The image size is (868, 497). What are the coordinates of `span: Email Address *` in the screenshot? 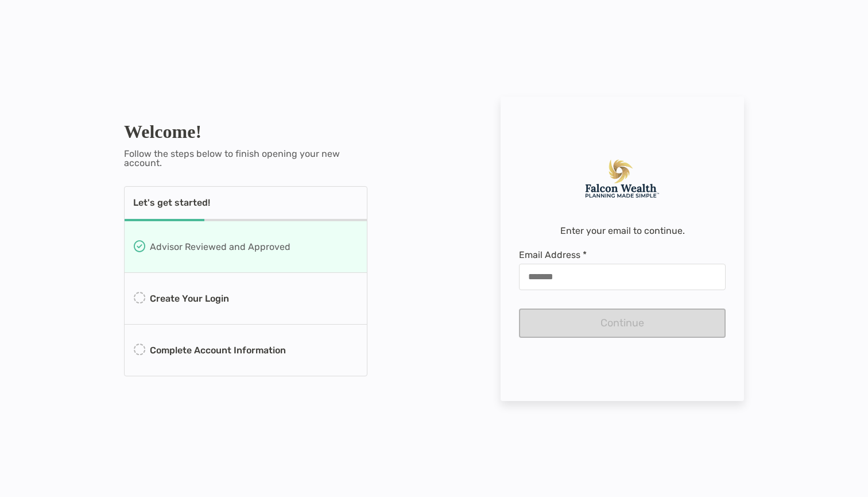 It's located at (622, 254).